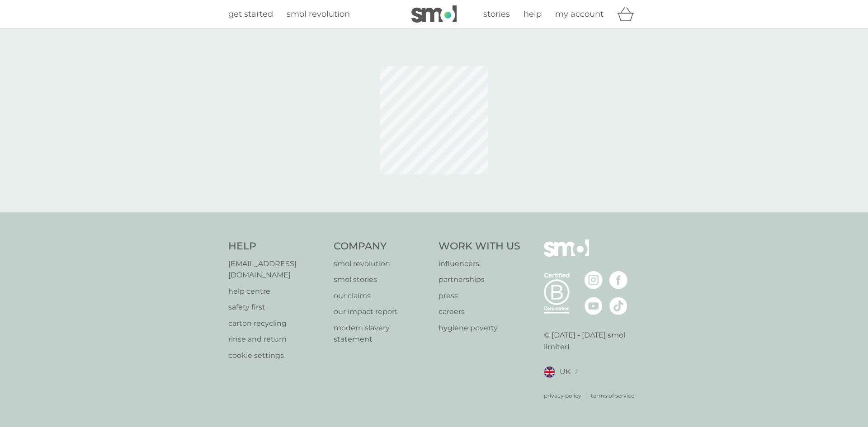 This screenshot has height=427, width=868. I want to click on a: privacy policy, so click(562, 395).